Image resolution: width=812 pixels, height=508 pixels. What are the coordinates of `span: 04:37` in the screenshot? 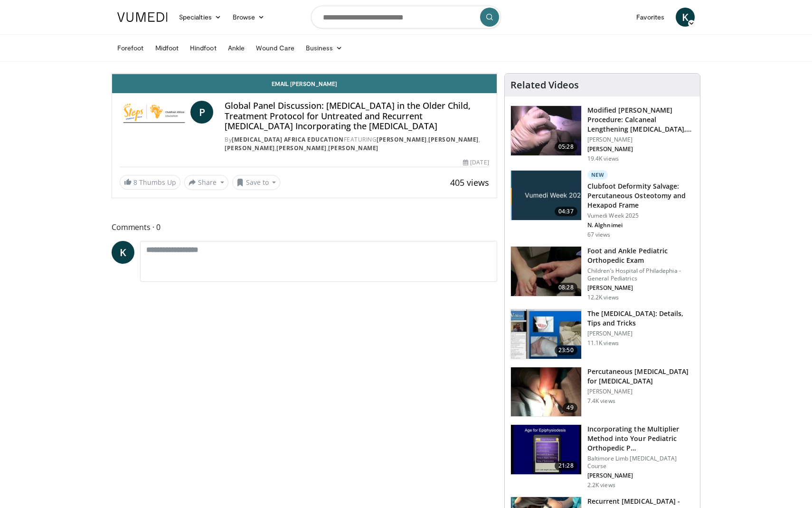 It's located at (566, 212).